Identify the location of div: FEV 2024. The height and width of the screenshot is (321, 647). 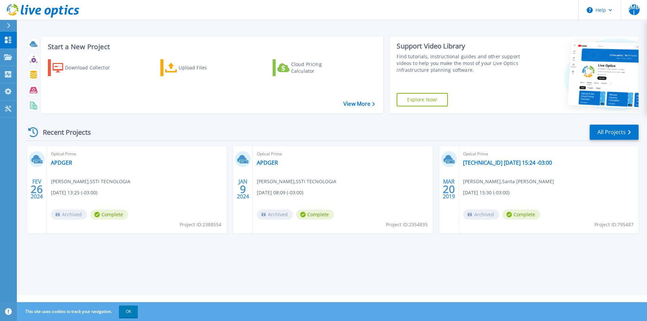
(37, 189).